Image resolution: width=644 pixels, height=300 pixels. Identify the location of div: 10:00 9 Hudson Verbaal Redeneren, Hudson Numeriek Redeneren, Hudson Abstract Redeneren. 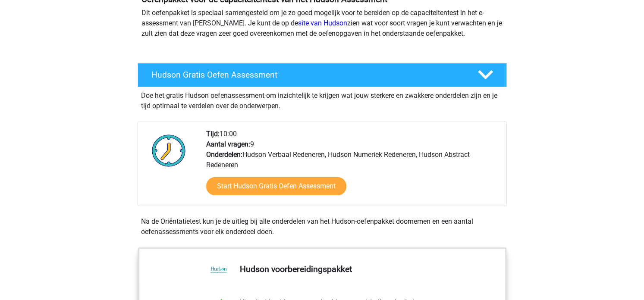
(353, 167).